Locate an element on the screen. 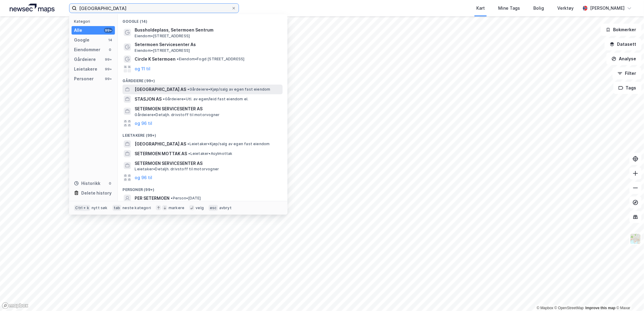 The height and width of the screenshot is (311, 644). div: avbryt is located at coordinates (225, 208).